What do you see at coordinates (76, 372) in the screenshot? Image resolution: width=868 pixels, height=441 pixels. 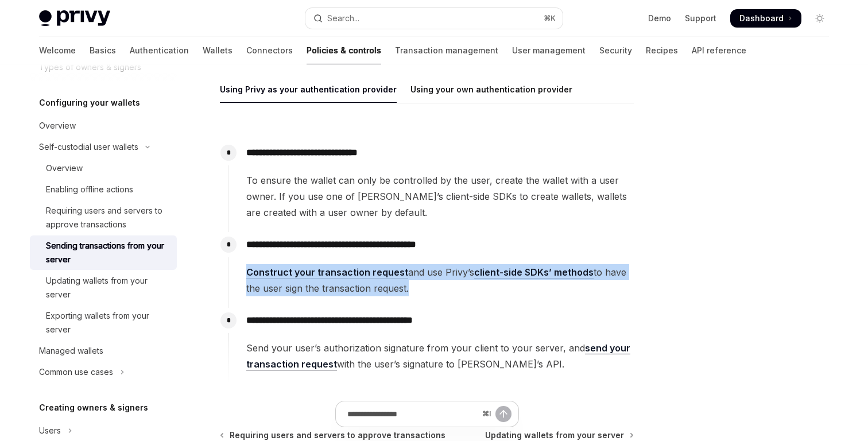 I see `div: Common use cases` at bounding box center [76, 372].